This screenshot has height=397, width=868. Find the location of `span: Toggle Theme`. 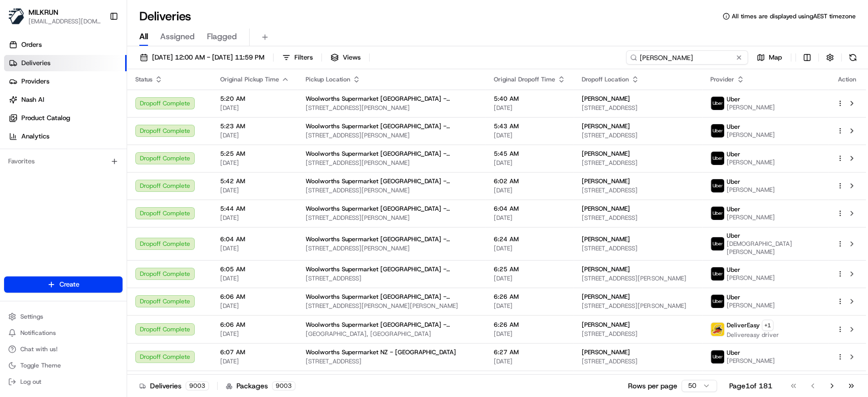

span: Toggle Theme is located at coordinates (41, 365).